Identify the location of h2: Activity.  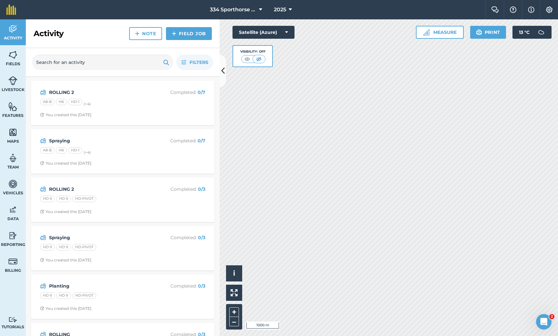
(48, 34).